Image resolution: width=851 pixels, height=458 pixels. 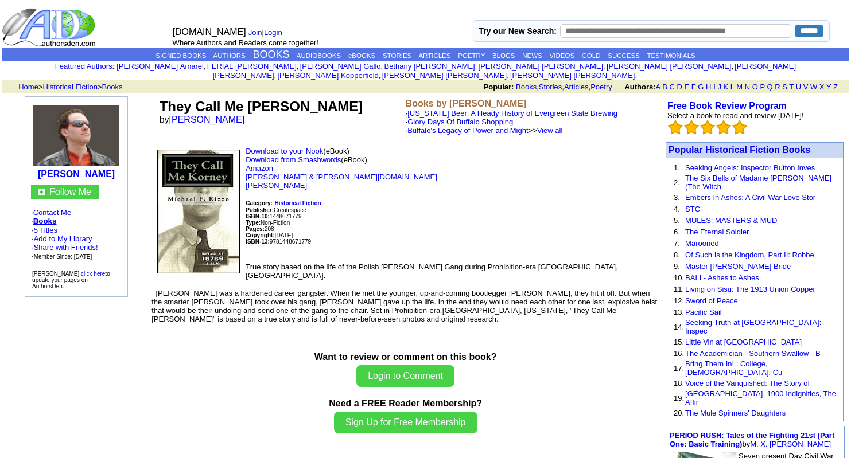 I want to click on b: ISBN-13:, so click(x=258, y=242).